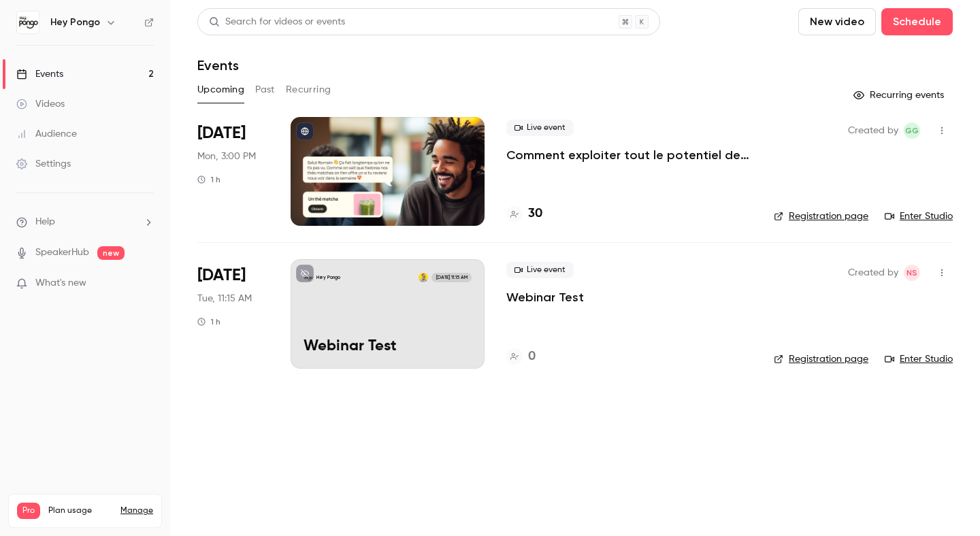 The height and width of the screenshot is (536, 980). I want to click on button: Upcoming, so click(220, 90).